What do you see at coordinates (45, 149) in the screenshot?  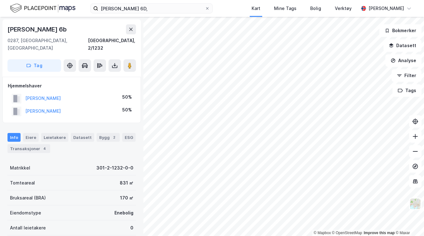 I see `div: 4` at bounding box center [45, 149].